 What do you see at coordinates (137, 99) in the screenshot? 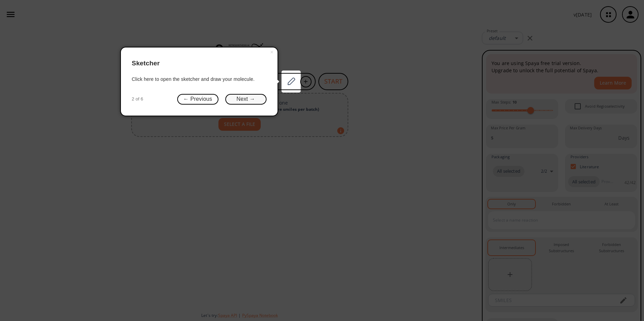
I see `span: 2 of 6` at bounding box center [137, 99].